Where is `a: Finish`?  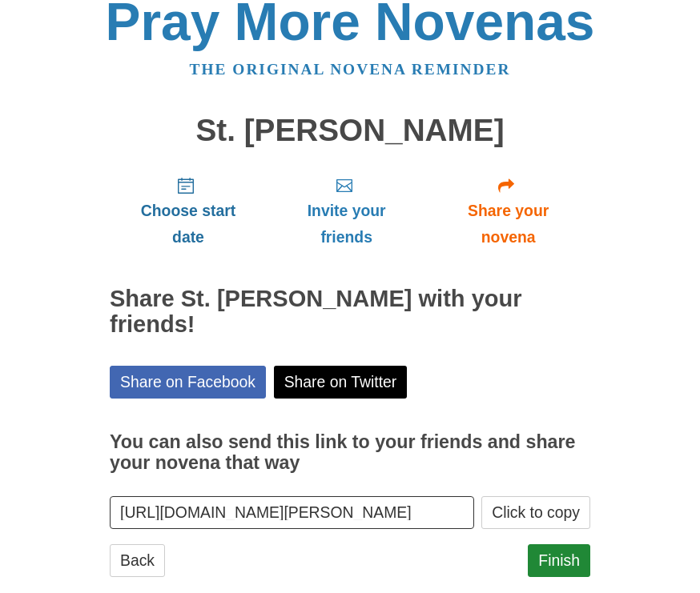
a: Finish is located at coordinates (559, 562).